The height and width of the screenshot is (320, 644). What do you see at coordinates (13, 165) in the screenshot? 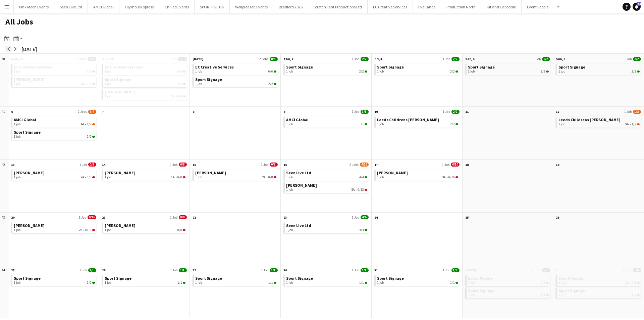
I see `span: 13` at bounding box center [13, 165].